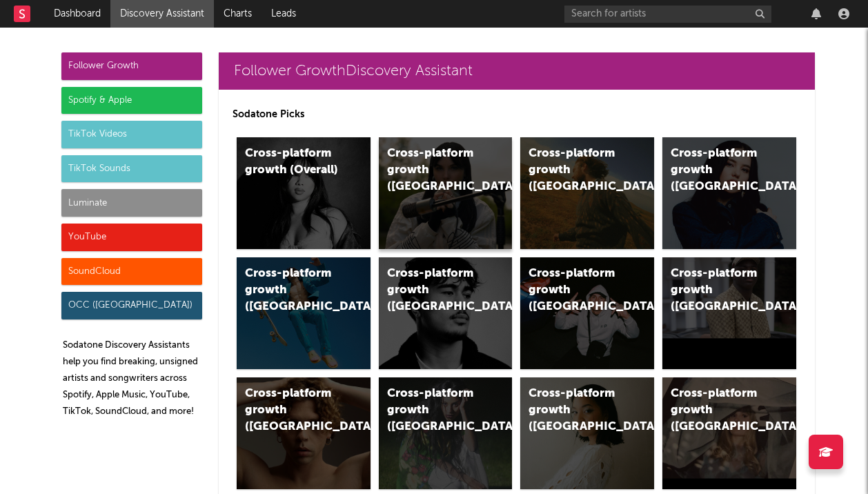 The height and width of the screenshot is (494, 868). Describe the element at coordinates (292, 162) in the screenshot. I see `div: Cross-platform growth (Overall)` at that location.